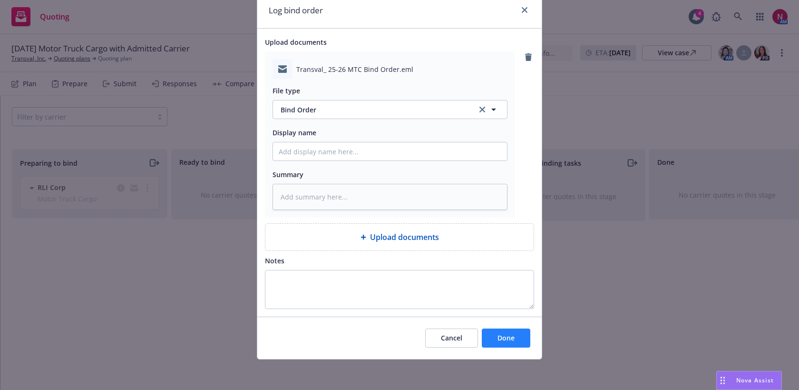 This screenshot has height=390, width=799. What do you see at coordinates (288, 174) in the screenshot?
I see `span: Summary` at bounding box center [288, 174].